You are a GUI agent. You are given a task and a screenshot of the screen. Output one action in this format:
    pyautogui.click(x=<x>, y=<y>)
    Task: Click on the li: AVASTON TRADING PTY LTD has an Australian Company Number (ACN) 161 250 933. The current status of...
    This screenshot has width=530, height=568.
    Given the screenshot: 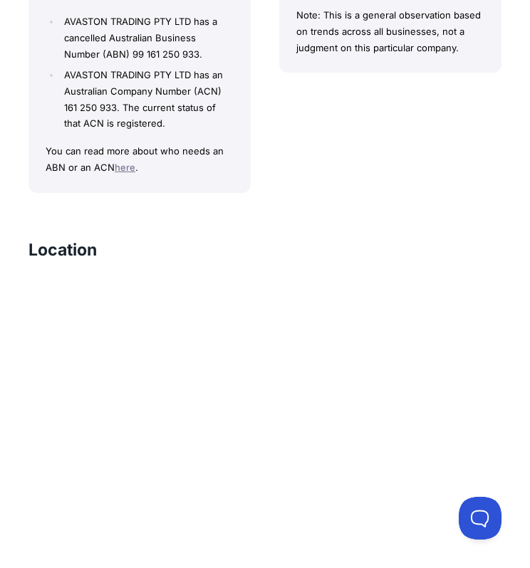 What is the action you would take?
    pyautogui.click(x=147, y=99)
    